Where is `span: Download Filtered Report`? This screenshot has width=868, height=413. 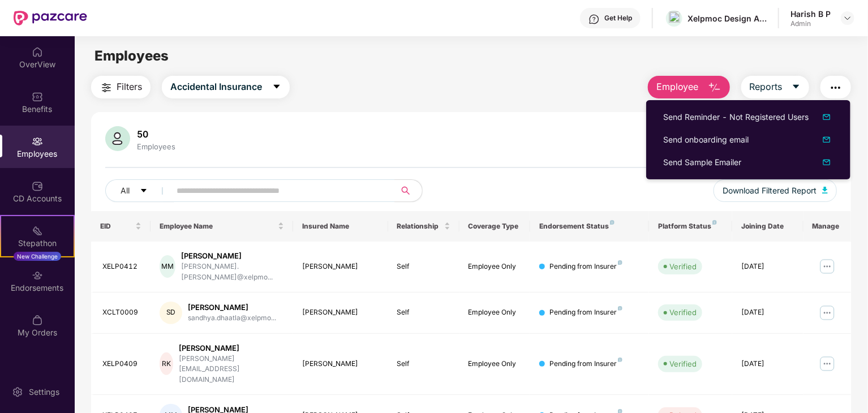 span: Download Filtered Report is located at coordinates (770, 191).